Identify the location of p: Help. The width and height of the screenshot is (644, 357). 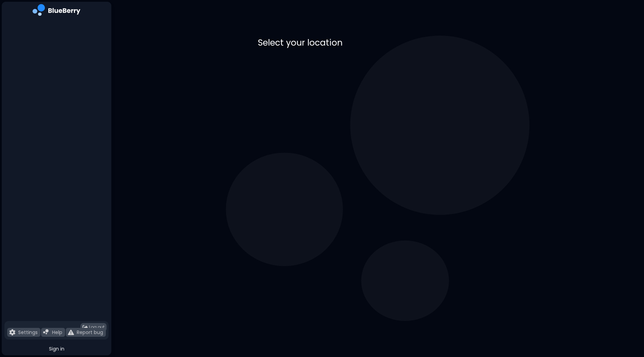
(57, 332).